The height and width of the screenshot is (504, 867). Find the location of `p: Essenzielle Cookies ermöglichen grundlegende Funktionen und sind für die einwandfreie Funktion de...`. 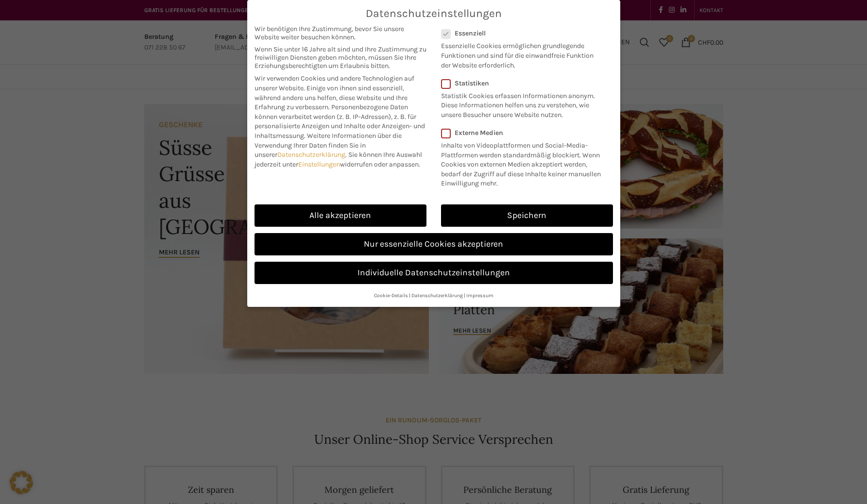

p: Essenzielle Cookies ermöglichen grundlegende Funktionen und sind für die einwandfreie Funktion de... is located at coordinates (521, 53).